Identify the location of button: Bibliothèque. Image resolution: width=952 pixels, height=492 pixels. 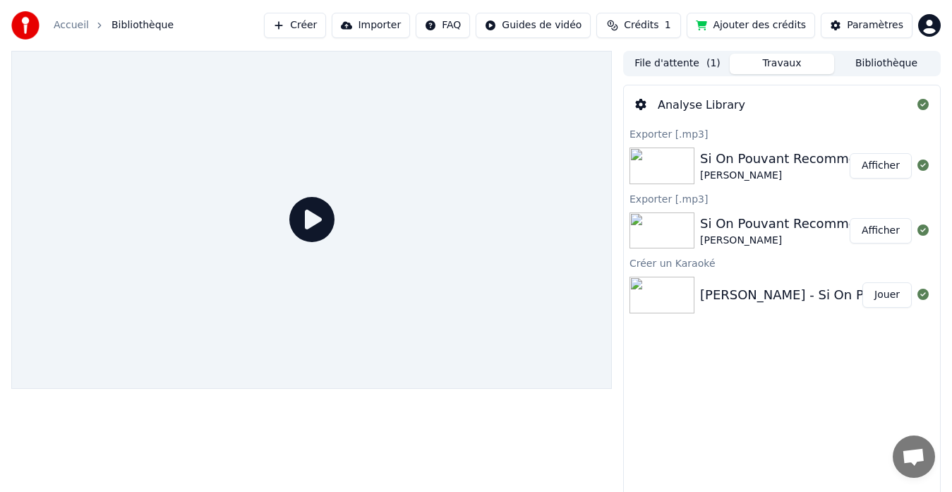
(886, 63).